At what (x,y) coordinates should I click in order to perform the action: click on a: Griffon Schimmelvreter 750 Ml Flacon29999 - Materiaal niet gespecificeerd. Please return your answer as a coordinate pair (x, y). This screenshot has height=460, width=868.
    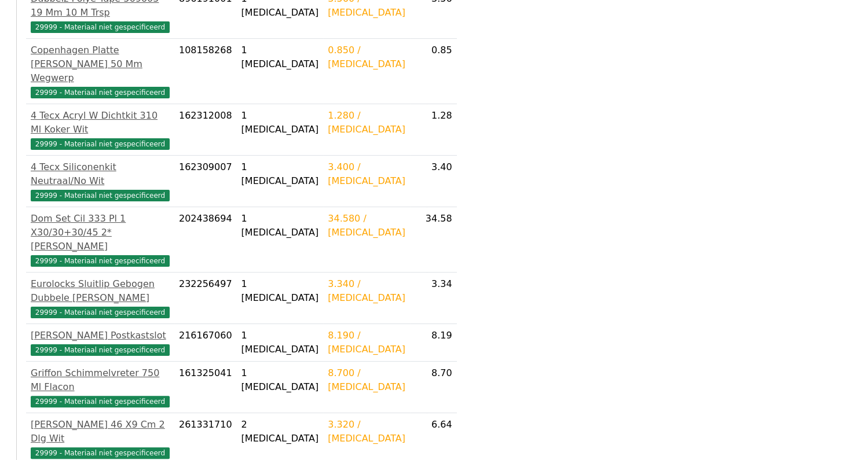
    Looking at the image, I should click on (100, 387).